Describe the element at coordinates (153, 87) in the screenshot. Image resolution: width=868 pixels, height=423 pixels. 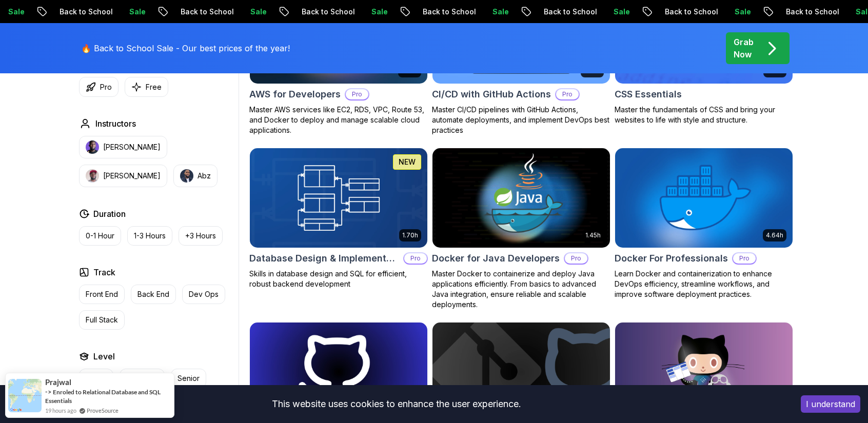
I see `p: Free` at that location.